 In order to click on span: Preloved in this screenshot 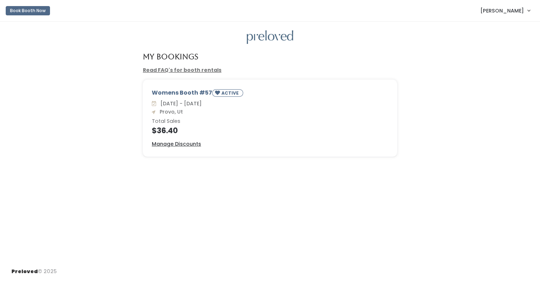, I will do `click(25, 271)`.